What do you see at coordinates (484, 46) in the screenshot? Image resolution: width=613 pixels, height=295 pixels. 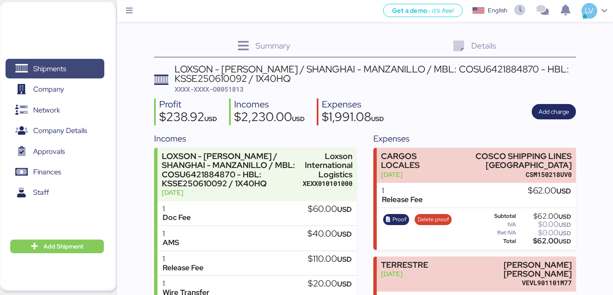 I see `span: Details` at bounding box center [484, 46].